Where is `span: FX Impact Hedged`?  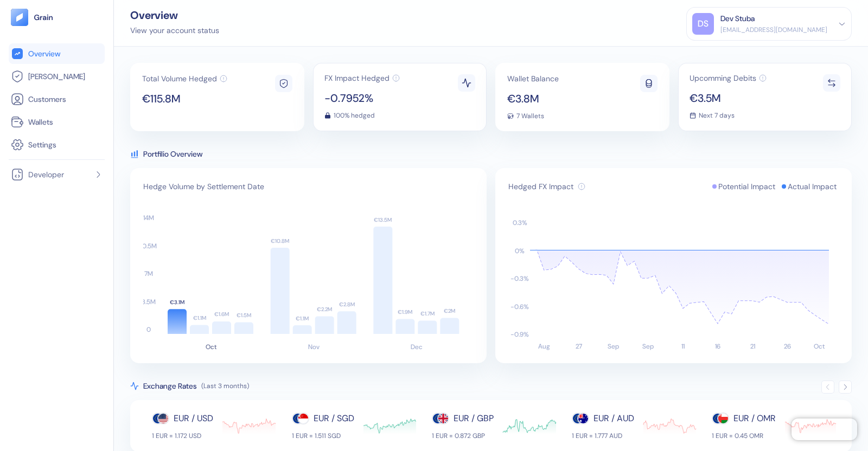
span: FX Impact Hedged is located at coordinates (356, 78).